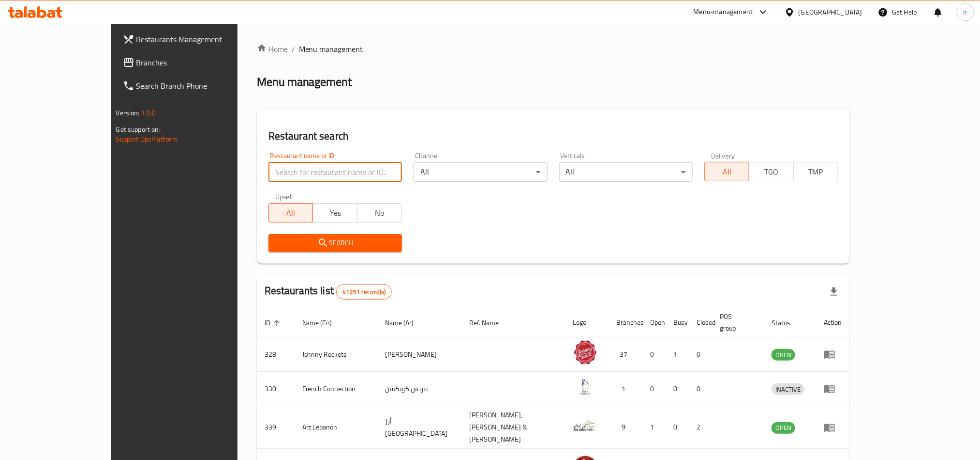  What do you see at coordinates (654, 322) in the screenshot?
I see `th: Open` at bounding box center [654, 322].